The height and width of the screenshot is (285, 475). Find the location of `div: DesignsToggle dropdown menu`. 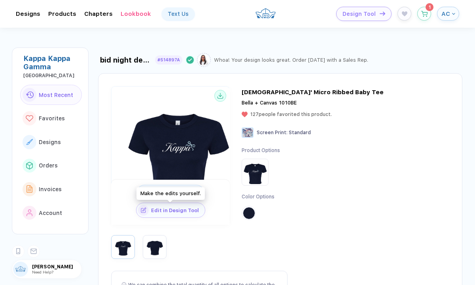

div: DesignsToggle dropdown menu is located at coordinates (28, 14).